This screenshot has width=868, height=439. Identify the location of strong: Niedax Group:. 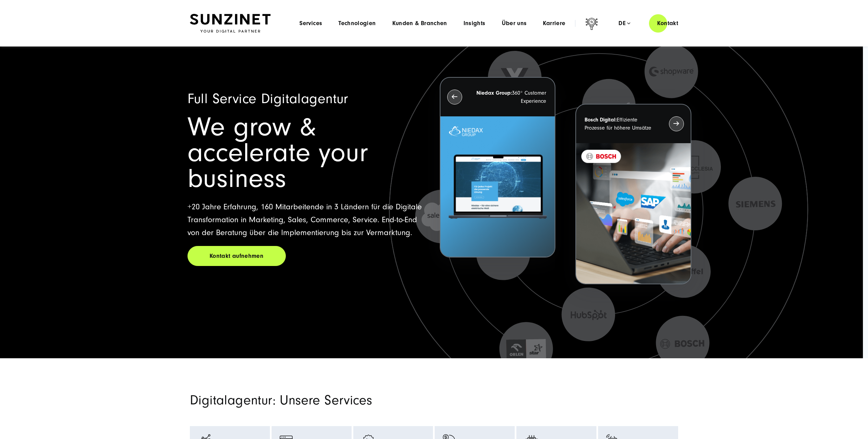
(494, 93).